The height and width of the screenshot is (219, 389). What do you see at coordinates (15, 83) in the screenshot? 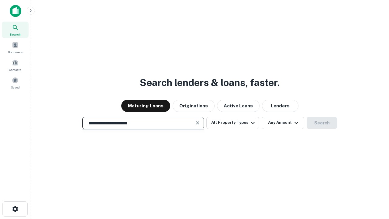
I see `div: Saved` at bounding box center [15, 83].